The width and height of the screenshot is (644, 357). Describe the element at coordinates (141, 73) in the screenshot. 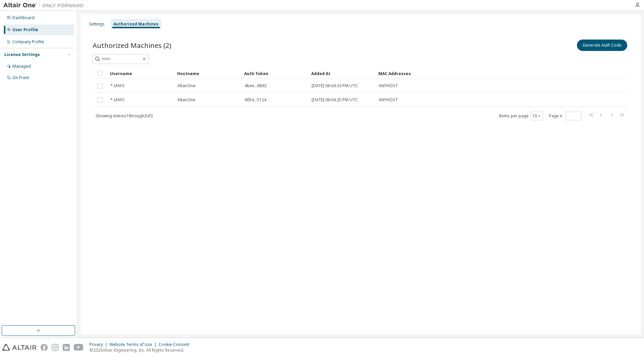

I see `div: Username` at that location.